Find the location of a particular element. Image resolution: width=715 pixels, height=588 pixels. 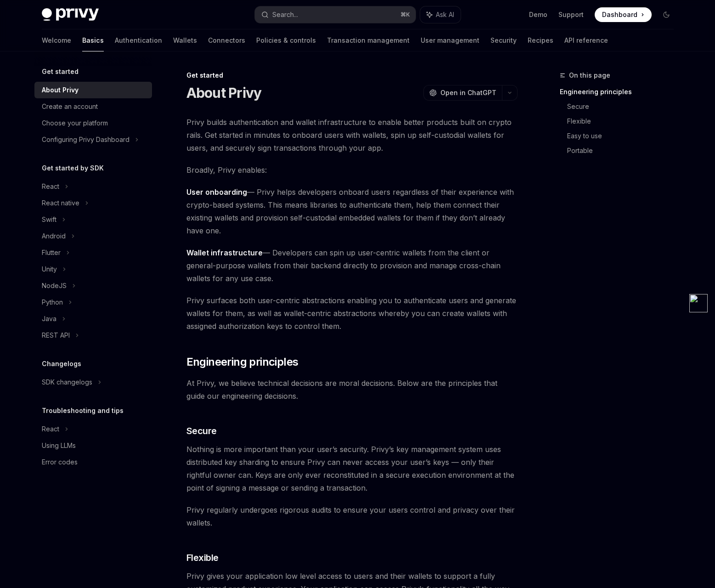

a: Error codes is located at coordinates (93, 462).